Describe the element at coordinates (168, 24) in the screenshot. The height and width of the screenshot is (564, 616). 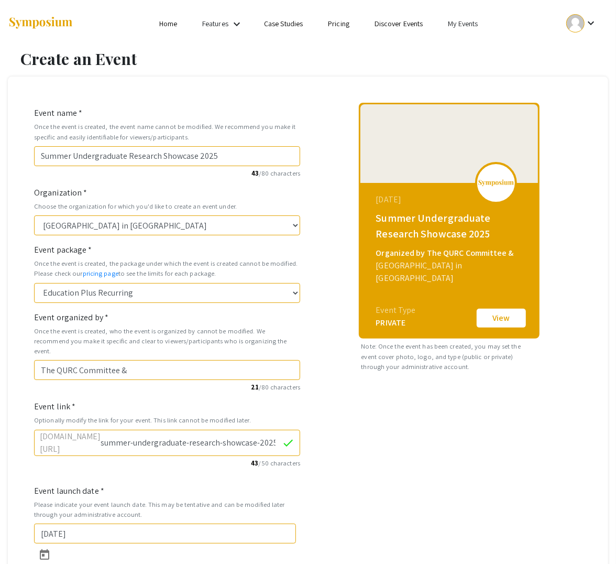
I see `a: Home` at that location.